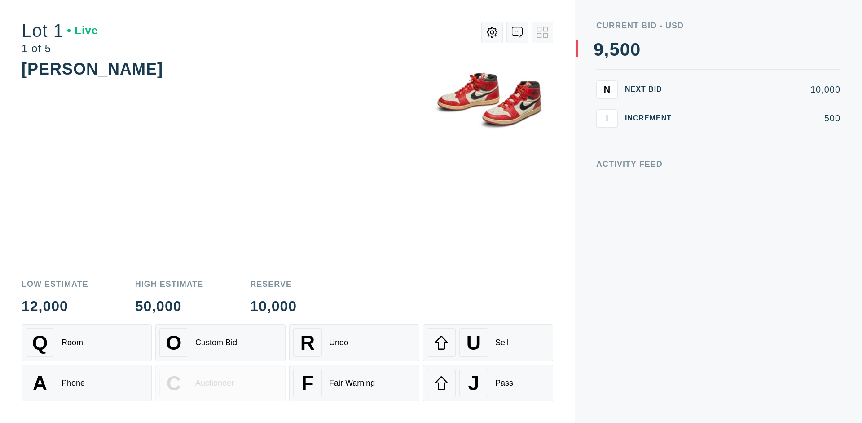 This screenshot has width=862, height=423. Describe the element at coordinates (55, 306) in the screenshot. I see `div: 12,000` at that location.